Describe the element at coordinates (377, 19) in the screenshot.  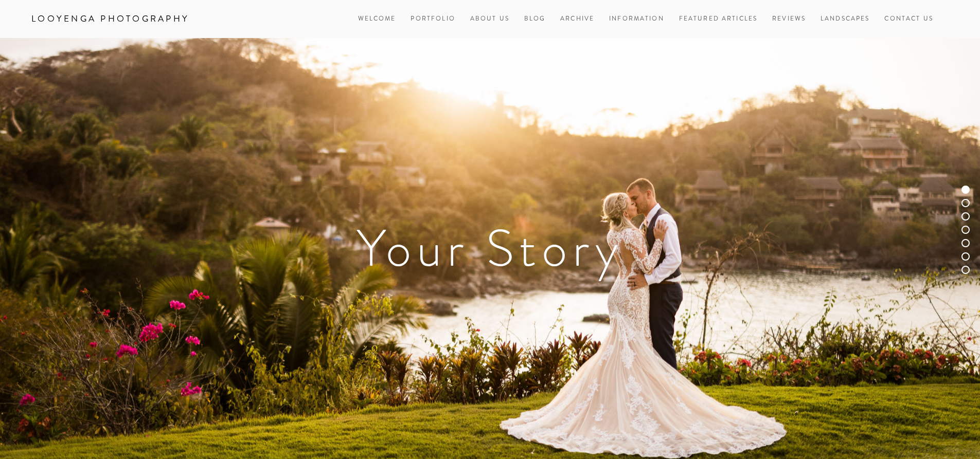
I see `a: Welcome` at that location.